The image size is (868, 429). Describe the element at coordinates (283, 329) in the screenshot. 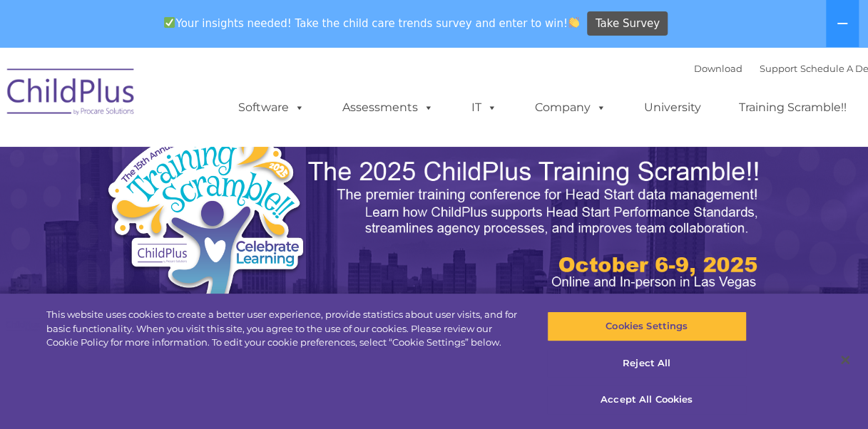

I see `div: This website uses cookies to create a better user experience, provide statistics about user visit...` at that location.